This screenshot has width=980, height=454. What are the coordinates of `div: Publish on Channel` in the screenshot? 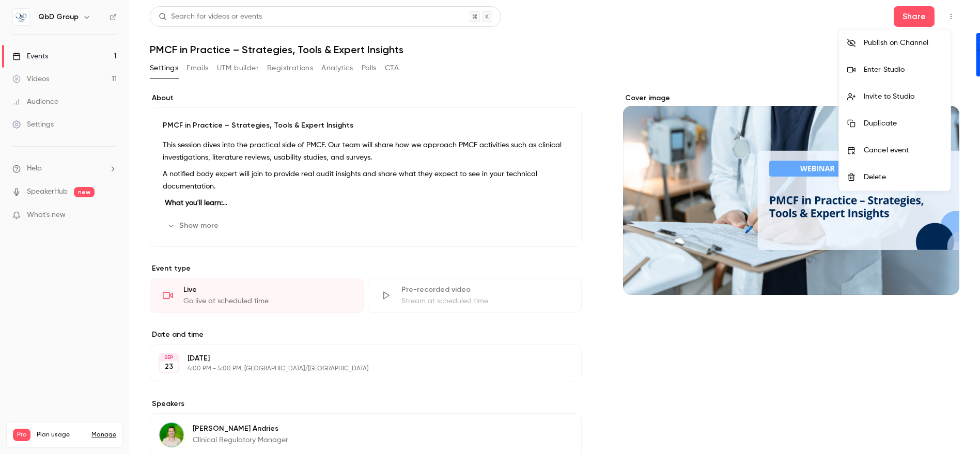 It's located at (903, 43).